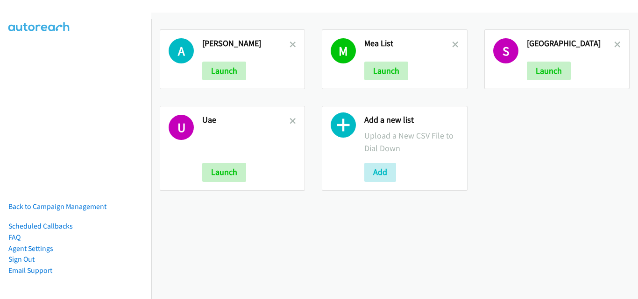  What do you see at coordinates (30, 270) in the screenshot?
I see `a: Email Support` at bounding box center [30, 270].